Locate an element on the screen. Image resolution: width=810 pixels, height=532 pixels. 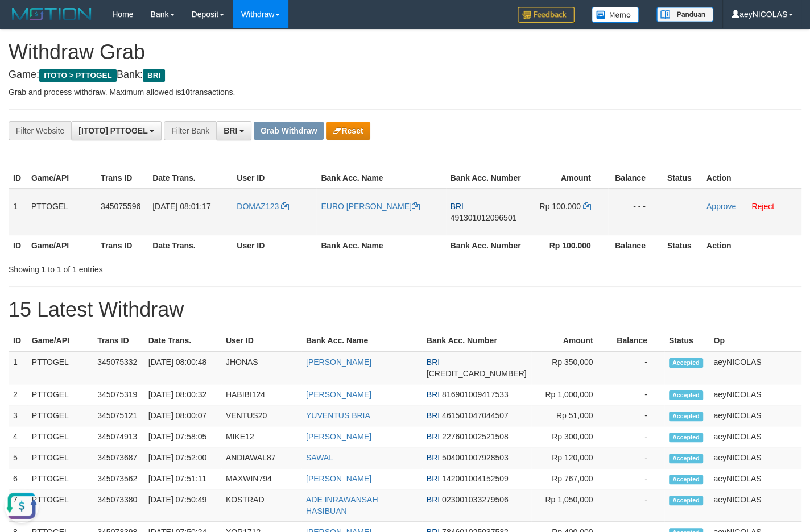
a: SAWAL is located at coordinates (320, 458).